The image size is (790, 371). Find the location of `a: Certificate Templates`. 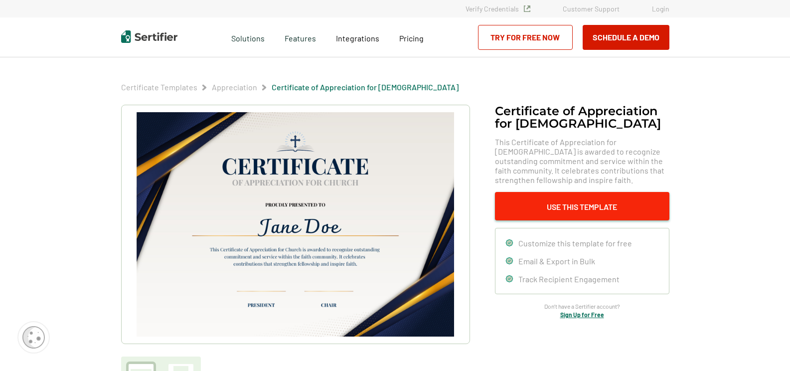

a: Certificate Templates is located at coordinates (159, 87).